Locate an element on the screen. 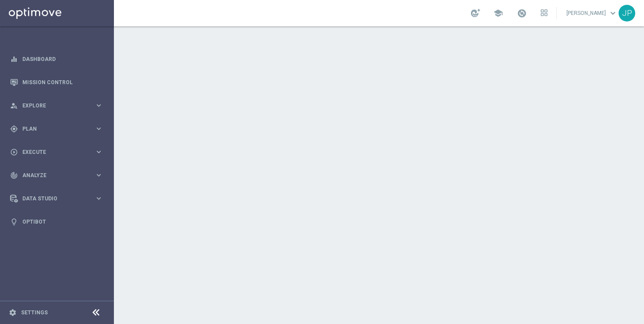 This screenshot has height=324, width=644. div: JP is located at coordinates (627, 13).